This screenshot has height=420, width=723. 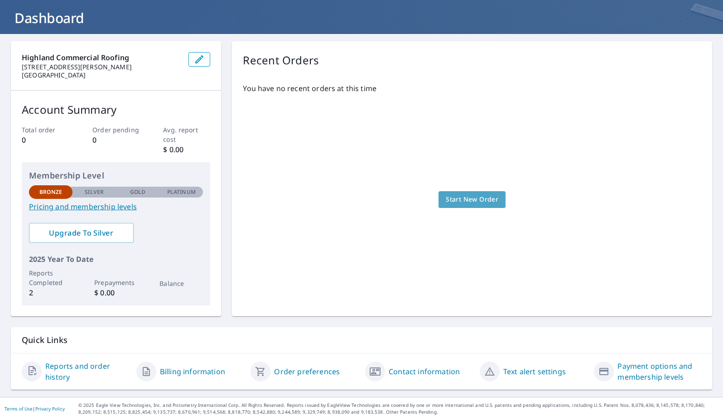 I want to click on p: Platinum, so click(x=181, y=192).